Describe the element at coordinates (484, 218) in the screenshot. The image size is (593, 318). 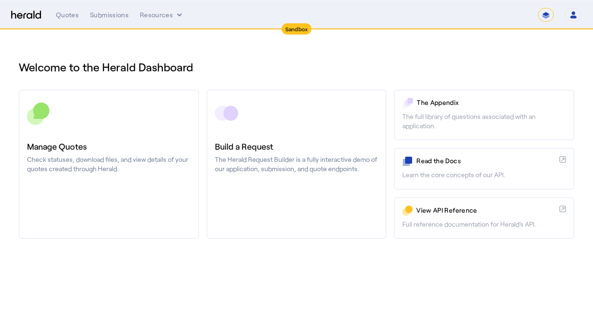
I see `a: View API ReferenceFull reference documentation for Herald's API.` at that location.